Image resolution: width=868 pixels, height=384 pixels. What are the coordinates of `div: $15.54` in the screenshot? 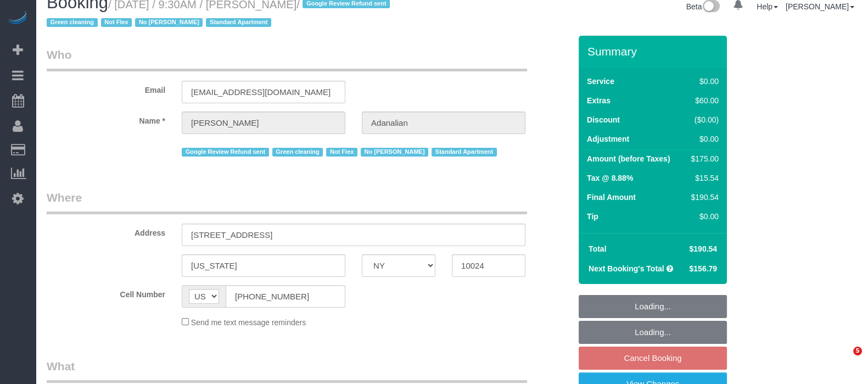 It's located at (703, 178).